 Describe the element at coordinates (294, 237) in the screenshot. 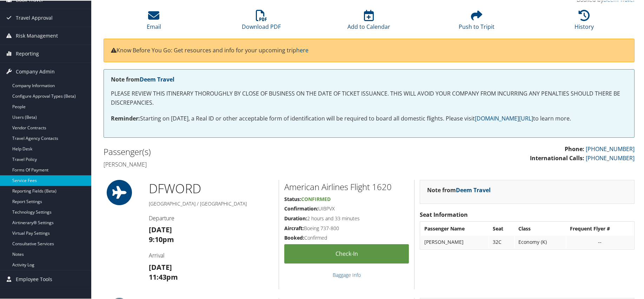

I see `strong: Booked:` at that location.